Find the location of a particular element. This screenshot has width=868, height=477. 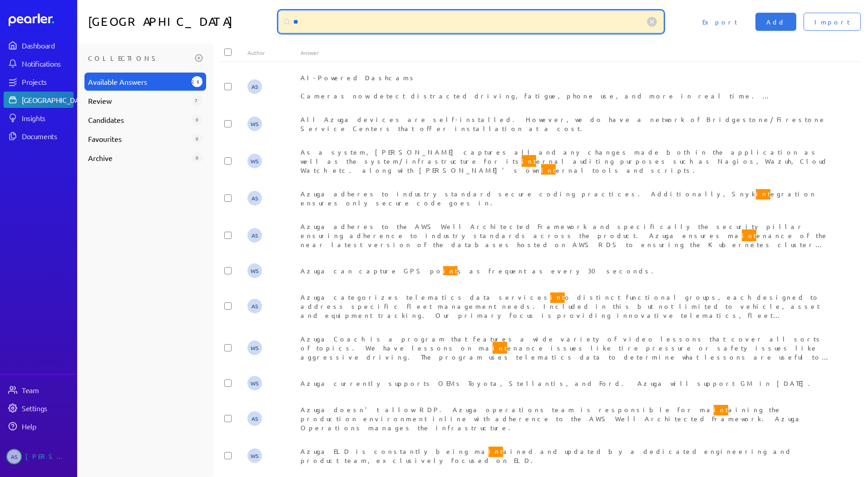

div: Answer is located at coordinates (567, 53).